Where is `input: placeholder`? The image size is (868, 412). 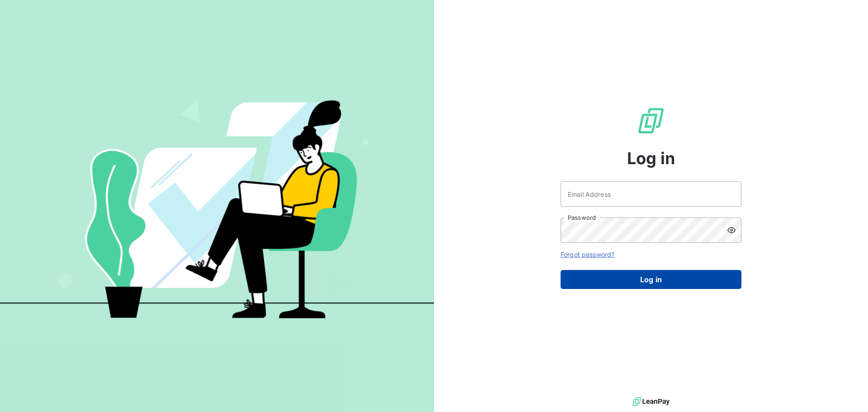 input: placeholder is located at coordinates (651, 194).